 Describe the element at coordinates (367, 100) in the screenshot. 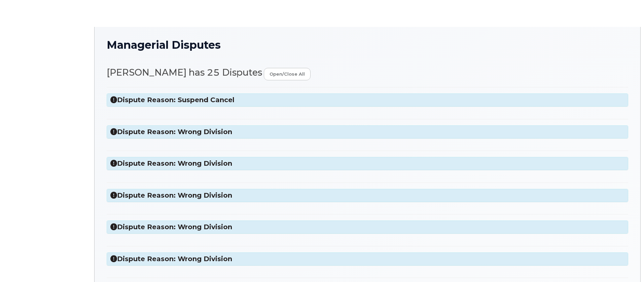

I see `h3: Dispute Reason: Suspend Cancel` at that location.